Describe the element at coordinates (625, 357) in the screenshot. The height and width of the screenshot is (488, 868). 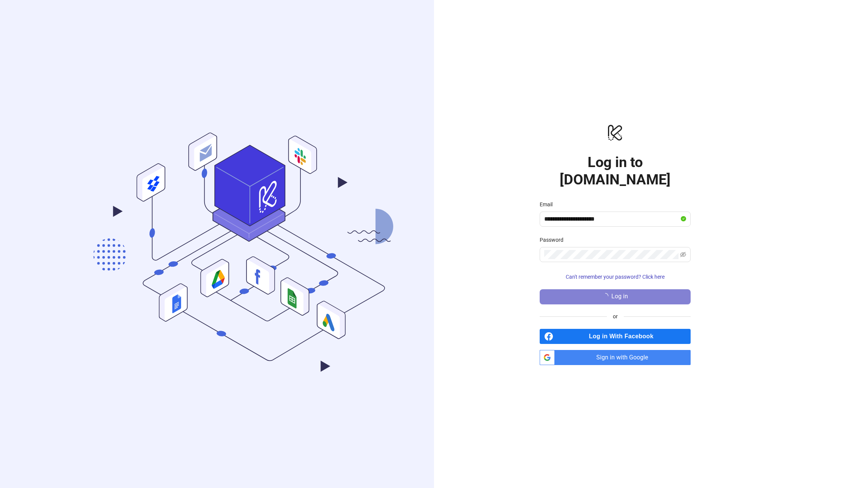
I see `span: Sign in with Google` at that location.